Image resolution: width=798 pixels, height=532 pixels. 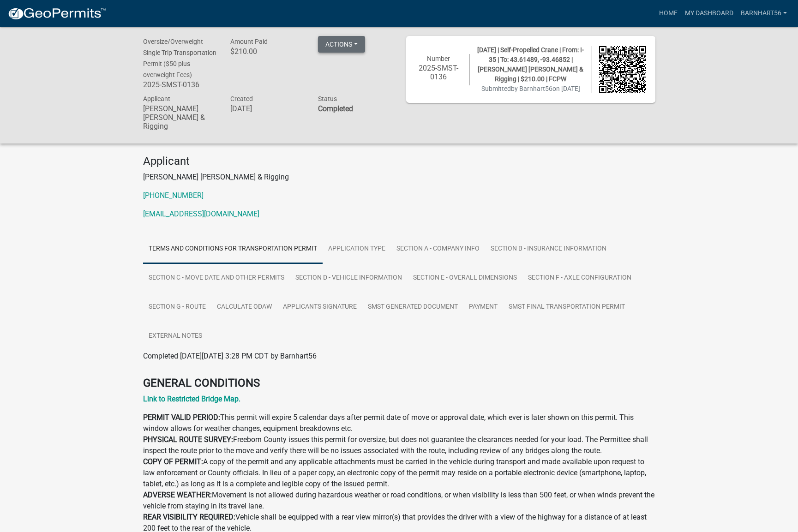 What do you see at coordinates (177, 495) in the screenshot?
I see `strong: ADVERSE WEATHER:` at bounding box center [177, 495].